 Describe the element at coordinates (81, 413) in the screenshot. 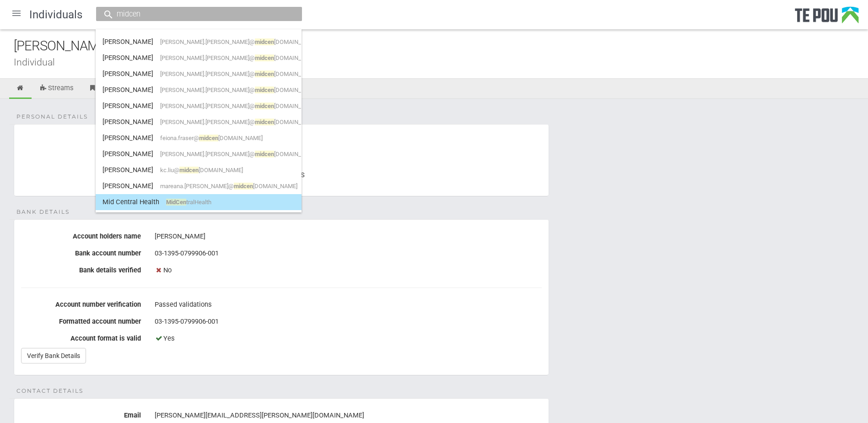

I see `label: Email` at that location.